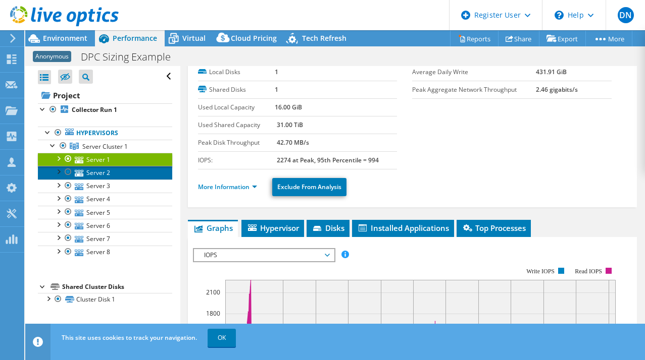 The height and width of the screenshot is (360, 645). What do you see at coordinates (105, 146) in the screenshot?
I see `span: Server Cluster 1` at bounding box center [105, 146].